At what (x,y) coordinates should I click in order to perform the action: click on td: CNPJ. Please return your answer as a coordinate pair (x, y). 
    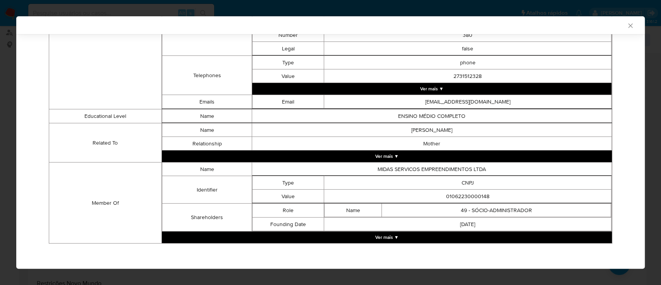
    Looking at the image, I should click on (468, 182).